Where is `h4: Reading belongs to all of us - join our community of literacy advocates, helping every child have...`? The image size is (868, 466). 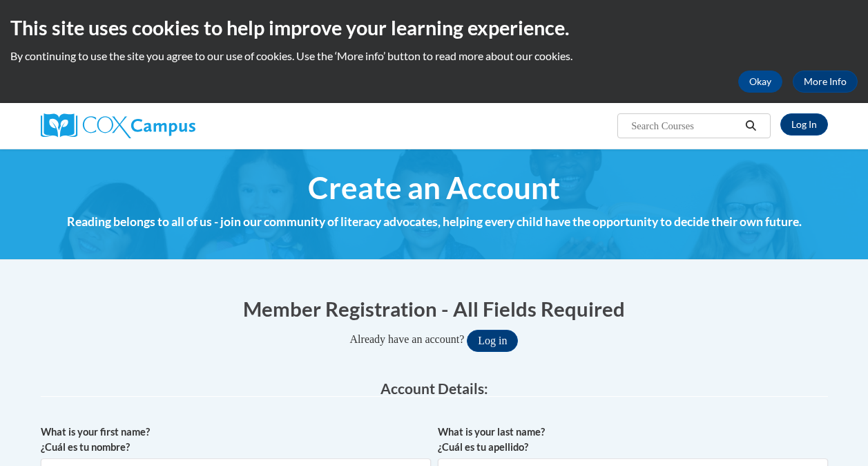 h4: Reading belongs to all of us - join our community of literacy advocates, helping every child have... is located at coordinates (435, 222).